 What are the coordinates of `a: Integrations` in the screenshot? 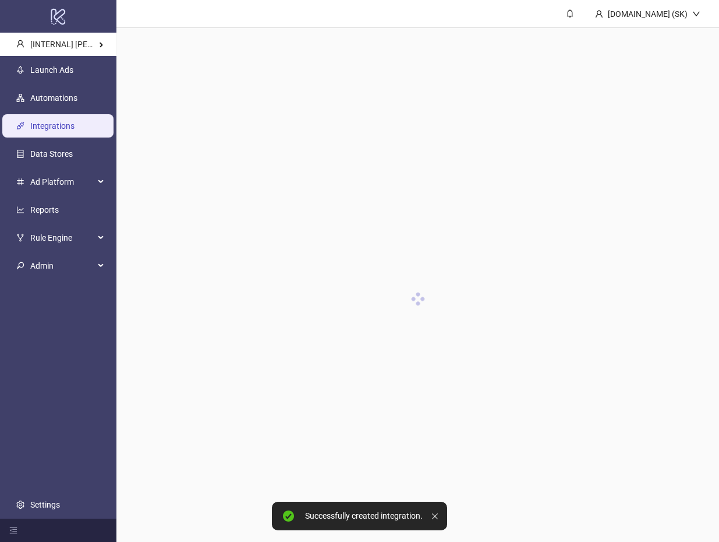 It's located at (52, 126).